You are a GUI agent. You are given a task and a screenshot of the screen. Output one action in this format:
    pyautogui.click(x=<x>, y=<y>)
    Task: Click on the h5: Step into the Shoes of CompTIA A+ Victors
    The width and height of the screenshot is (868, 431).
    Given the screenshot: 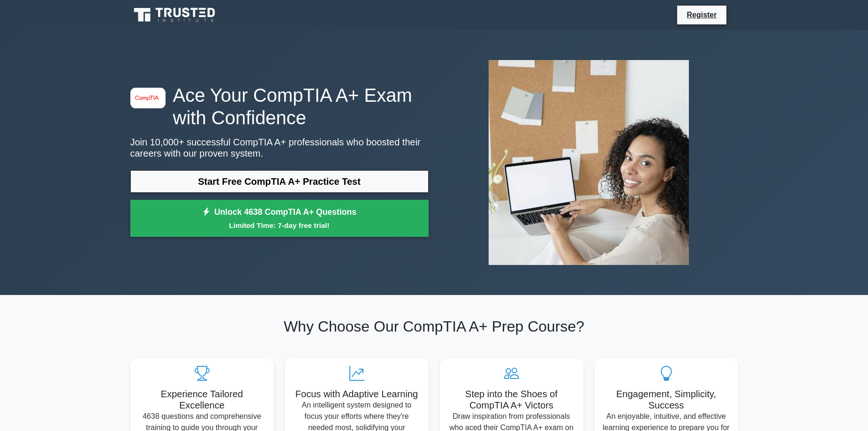 What is the action you would take?
    pyautogui.click(x=511, y=399)
    